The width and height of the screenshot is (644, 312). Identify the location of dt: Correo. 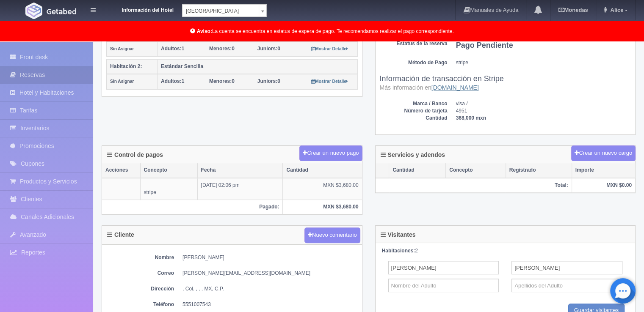
(140, 273).